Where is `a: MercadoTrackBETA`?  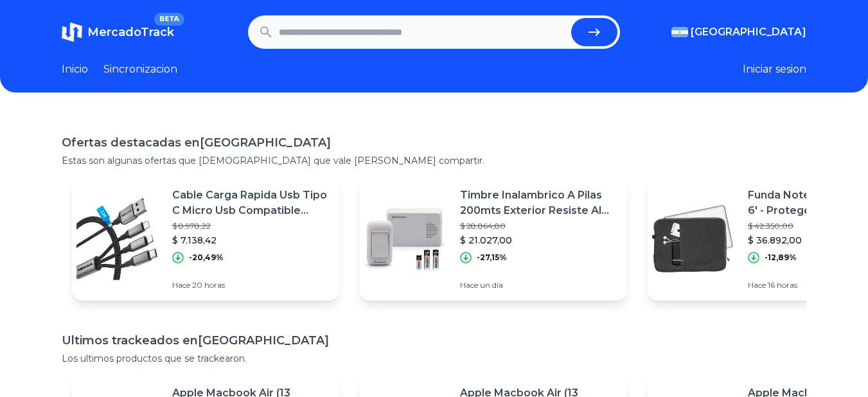
a: MercadoTrackBETA is located at coordinates (118, 32).